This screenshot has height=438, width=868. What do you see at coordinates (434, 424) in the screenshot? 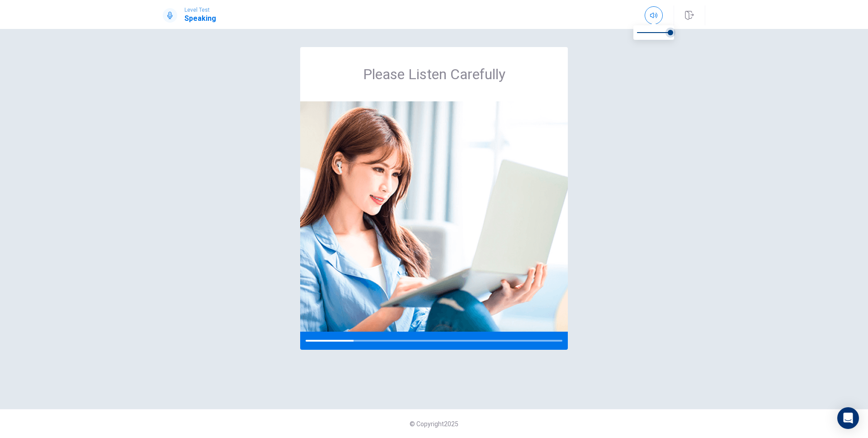
I see `span: © Copyright 2025` at bounding box center [434, 424].